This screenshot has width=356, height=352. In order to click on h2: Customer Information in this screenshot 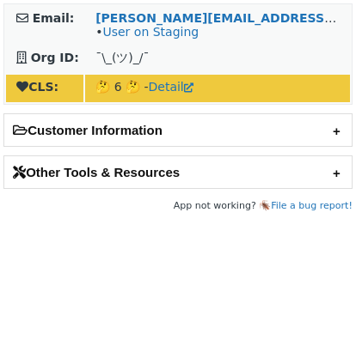, I will do `click(178, 130)`.